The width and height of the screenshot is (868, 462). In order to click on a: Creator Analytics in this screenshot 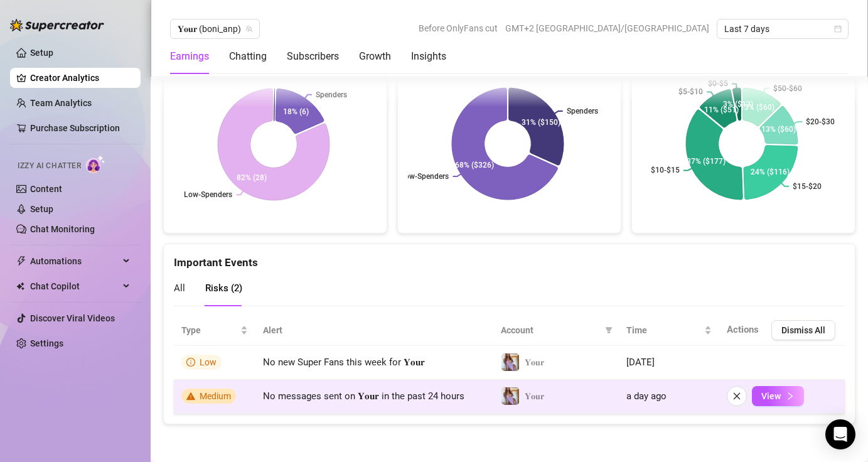, I will do `click(80, 78)`.